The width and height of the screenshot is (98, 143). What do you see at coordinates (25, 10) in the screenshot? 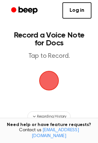
I see `a: Beep` at bounding box center [25, 10].